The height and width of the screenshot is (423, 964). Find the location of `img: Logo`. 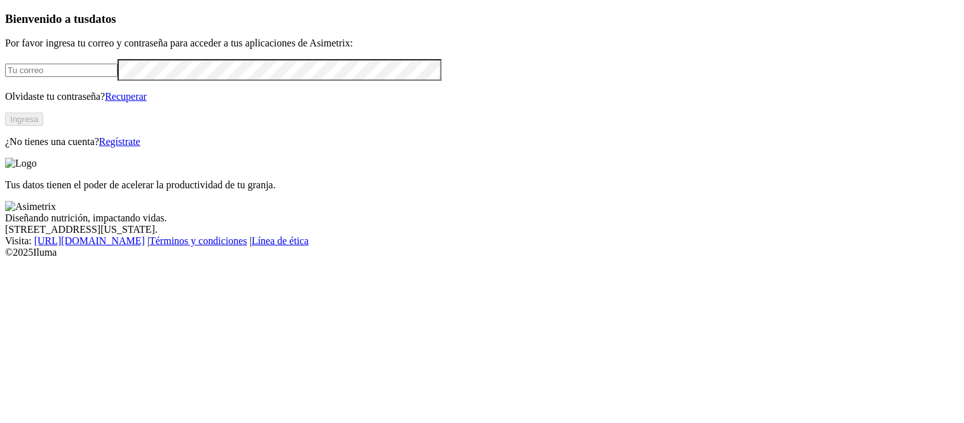

img: Logo is located at coordinates (21, 163).